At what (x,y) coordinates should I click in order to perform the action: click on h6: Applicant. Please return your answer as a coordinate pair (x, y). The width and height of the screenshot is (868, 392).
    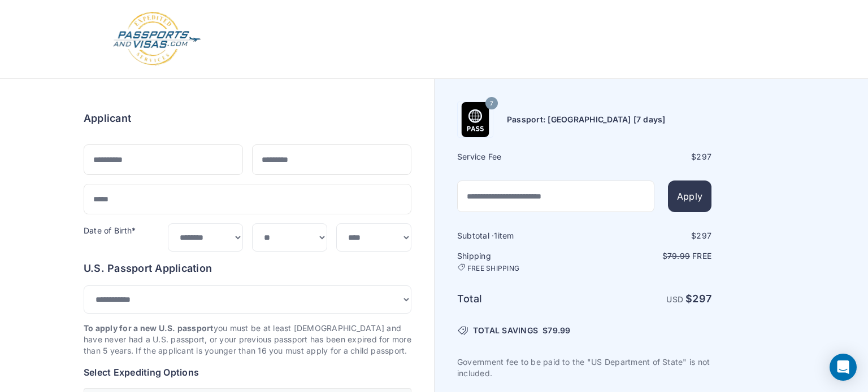
    Looking at the image, I should click on (107, 119).